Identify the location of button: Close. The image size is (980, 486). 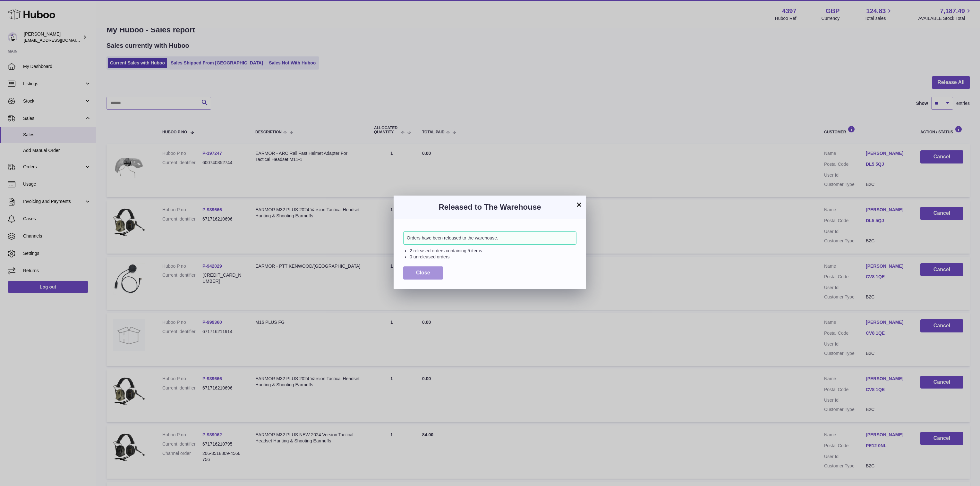
(423, 273).